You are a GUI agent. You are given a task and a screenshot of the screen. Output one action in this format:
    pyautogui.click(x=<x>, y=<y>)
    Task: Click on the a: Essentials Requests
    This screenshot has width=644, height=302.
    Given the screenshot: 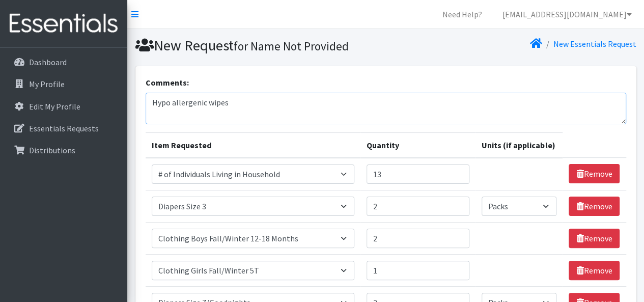 What is the action you would take?
    pyautogui.click(x=64, y=128)
    